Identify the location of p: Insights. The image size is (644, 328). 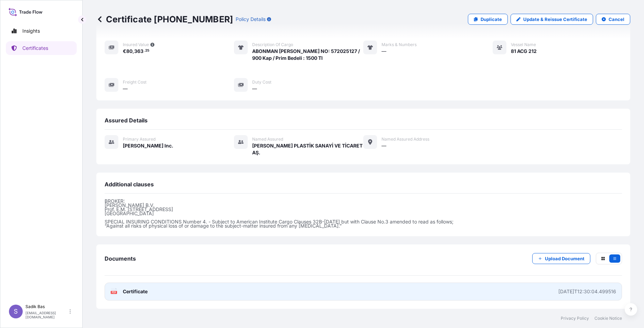
(31, 31).